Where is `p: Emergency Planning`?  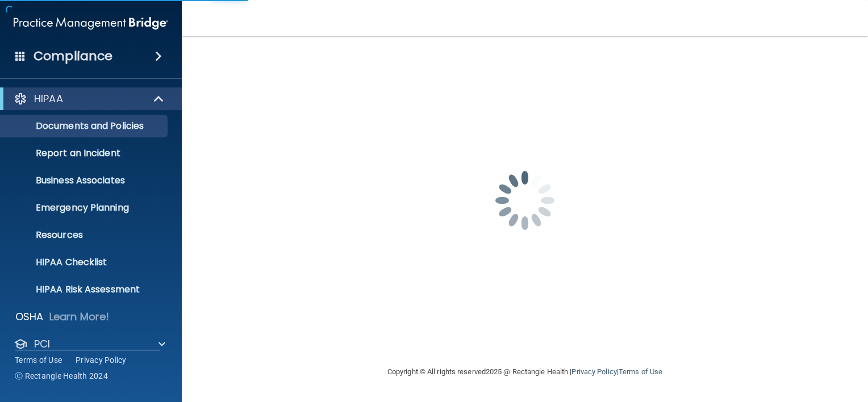 p: Emergency Planning is located at coordinates (85, 208).